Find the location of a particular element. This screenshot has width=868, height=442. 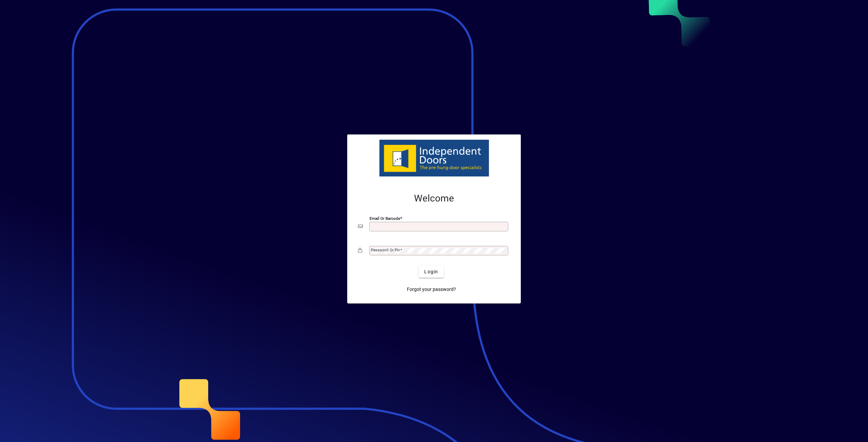

span: Forgot your password? is located at coordinates (431, 289).